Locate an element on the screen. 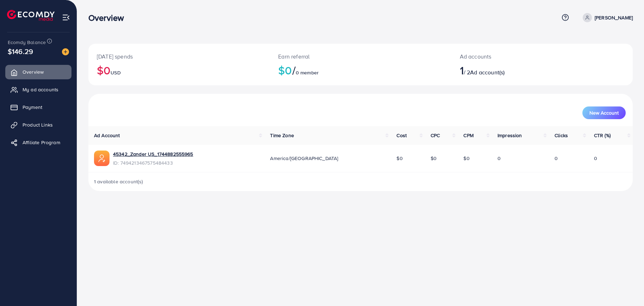 This screenshot has height=306, width=644. img: image is located at coordinates (65, 52).